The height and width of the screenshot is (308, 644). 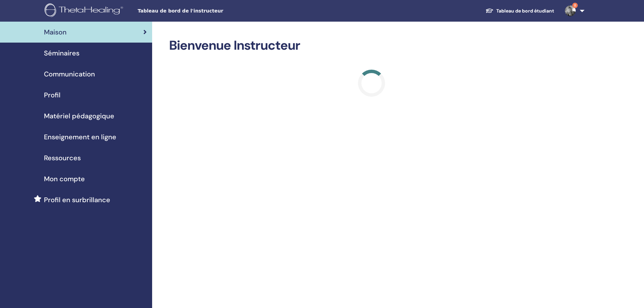 I want to click on span: Maison, so click(x=55, y=32).